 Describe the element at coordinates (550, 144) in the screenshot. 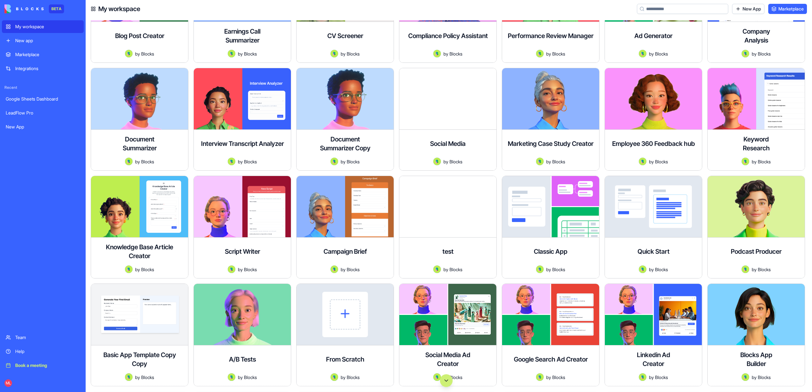

I see `h4: Marketing Case Study Creator` at that location.